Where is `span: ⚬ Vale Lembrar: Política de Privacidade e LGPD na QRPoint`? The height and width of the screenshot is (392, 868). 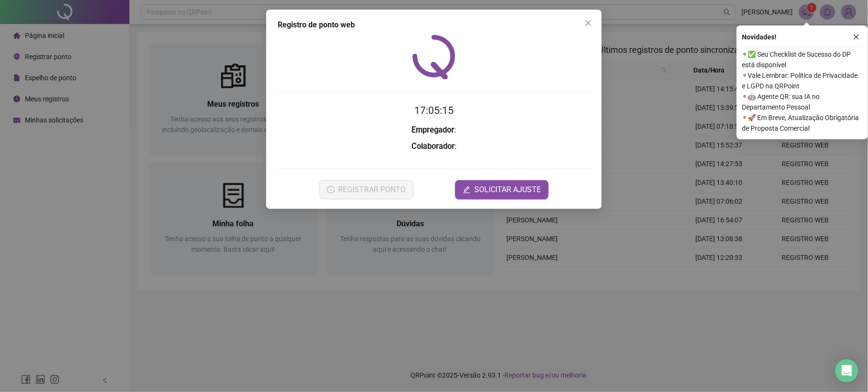 span: ⚬ Vale Lembrar: Política de Privacidade e LGPD na QRPoint is located at coordinates (802, 81).